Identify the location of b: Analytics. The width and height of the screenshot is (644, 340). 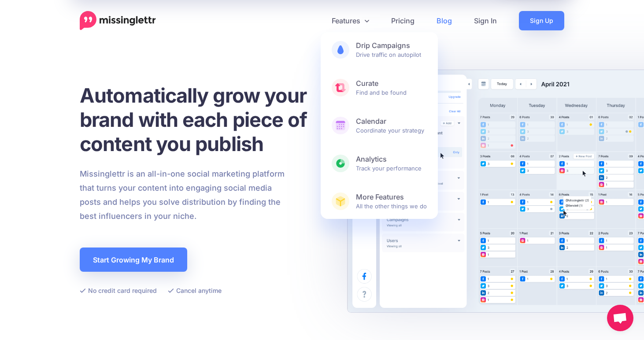
(391, 159).